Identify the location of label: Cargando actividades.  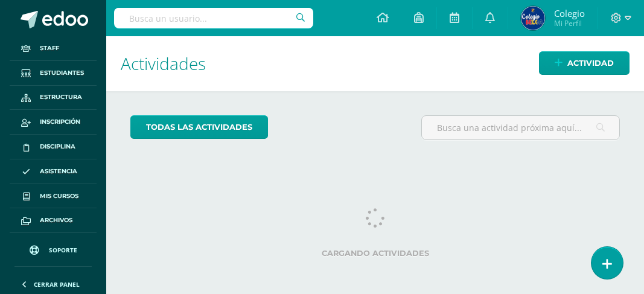
(375, 253).